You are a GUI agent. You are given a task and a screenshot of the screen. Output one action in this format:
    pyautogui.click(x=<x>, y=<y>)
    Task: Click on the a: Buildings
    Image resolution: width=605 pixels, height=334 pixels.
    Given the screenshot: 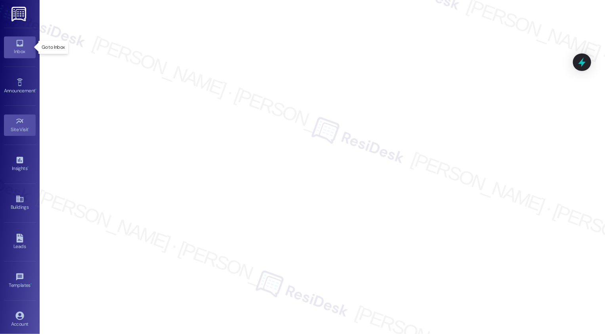 What is the action you would take?
    pyautogui.click(x=20, y=203)
    